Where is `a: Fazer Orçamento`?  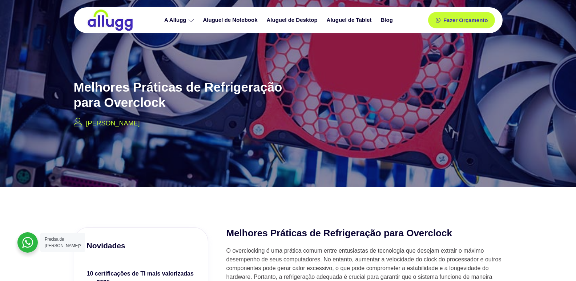
a: Fazer Orçamento is located at coordinates (461, 20).